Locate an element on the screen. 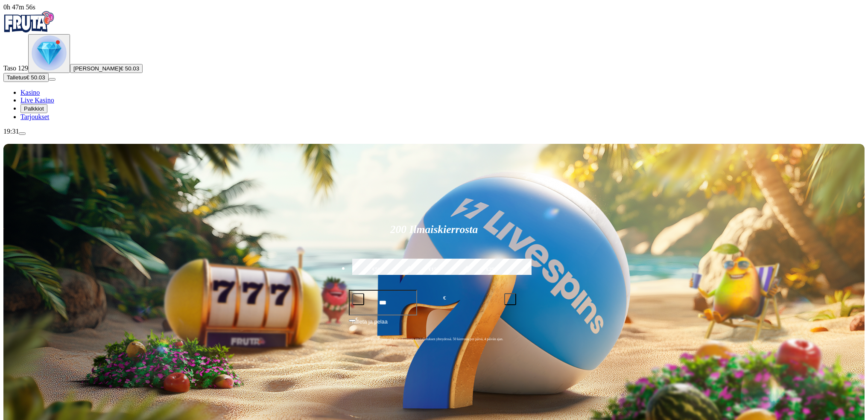 The image size is (868, 420). label: €50 is located at coordinates (376, 270).